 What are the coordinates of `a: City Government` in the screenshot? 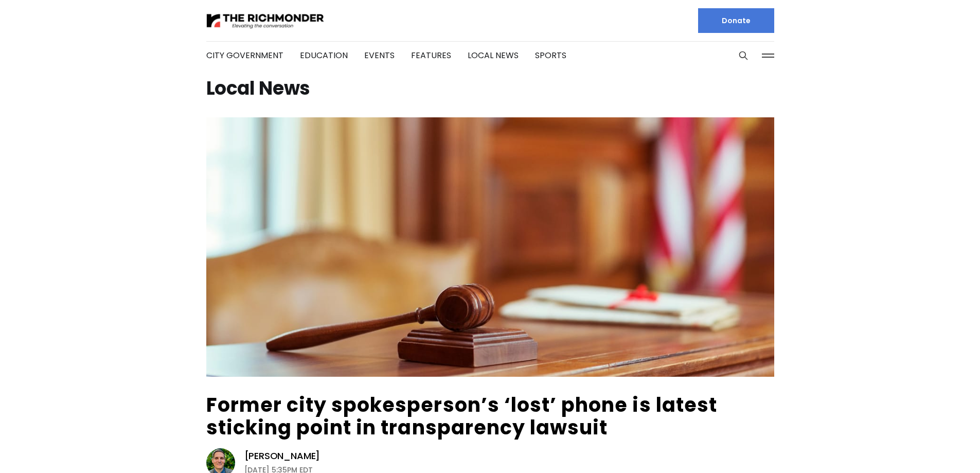 It's located at (245, 55).